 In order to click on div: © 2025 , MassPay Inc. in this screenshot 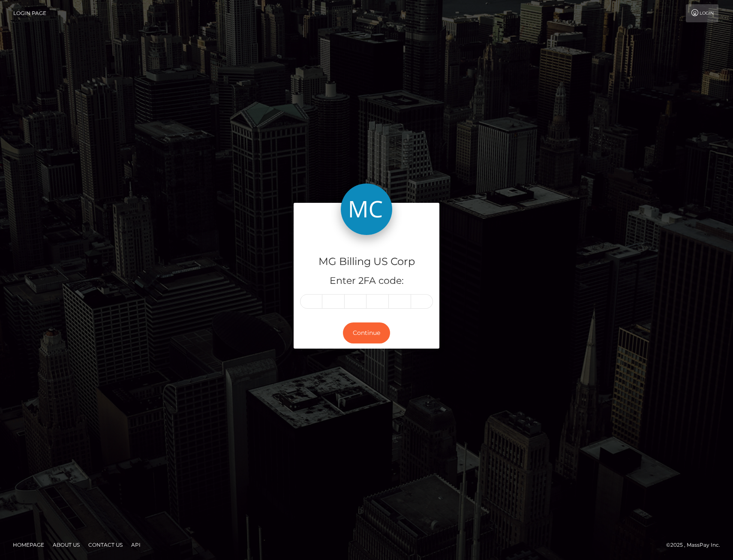, I will do `click(696, 545)`.